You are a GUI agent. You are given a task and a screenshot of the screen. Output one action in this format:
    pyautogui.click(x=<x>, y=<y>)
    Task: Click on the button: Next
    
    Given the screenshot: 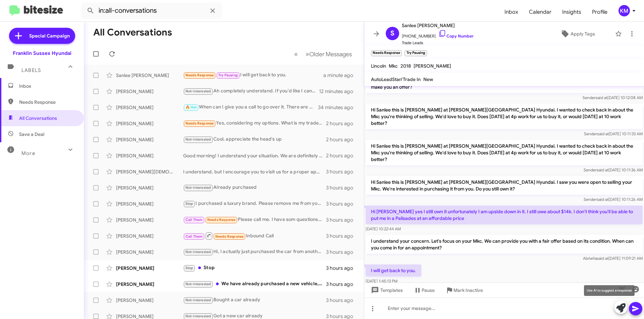 What is the action you would take?
    pyautogui.click(x=329, y=54)
    